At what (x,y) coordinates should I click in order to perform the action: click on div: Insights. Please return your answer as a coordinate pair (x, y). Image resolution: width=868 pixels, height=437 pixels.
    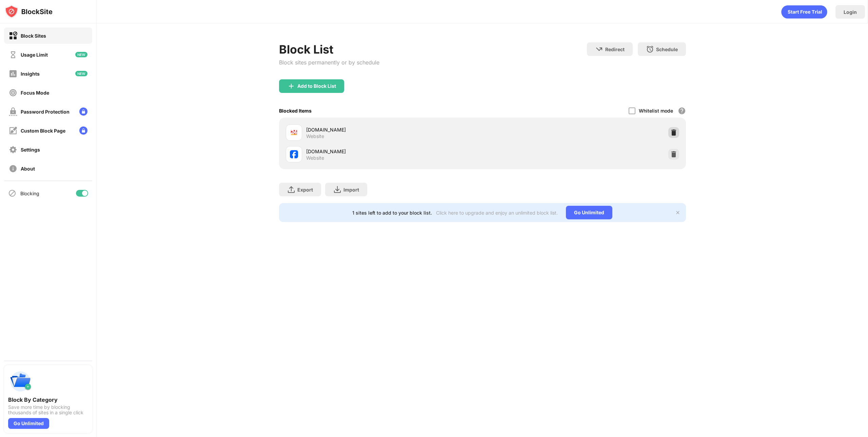
    Looking at the image, I should click on (30, 74).